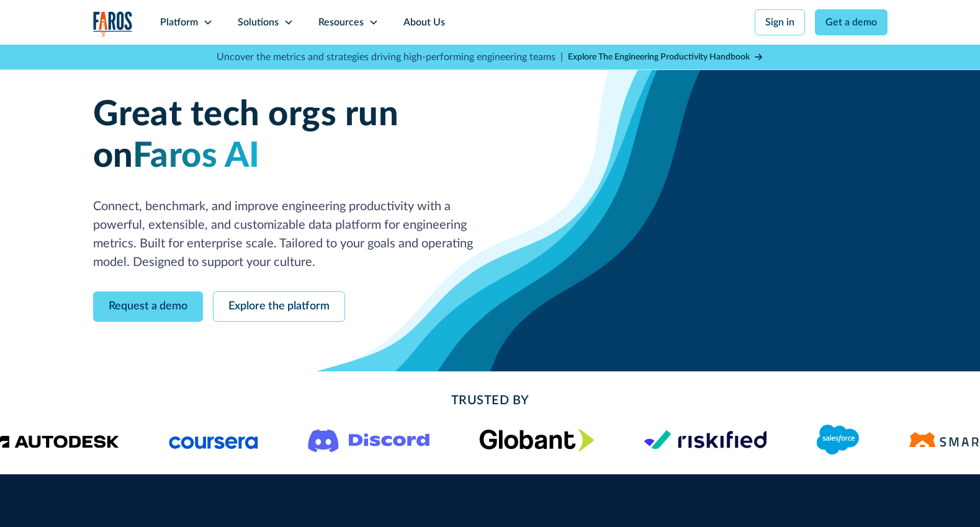  Describe the element at coordinates (258, 23) in the screenshot. I see `div: Solutions` at that location.